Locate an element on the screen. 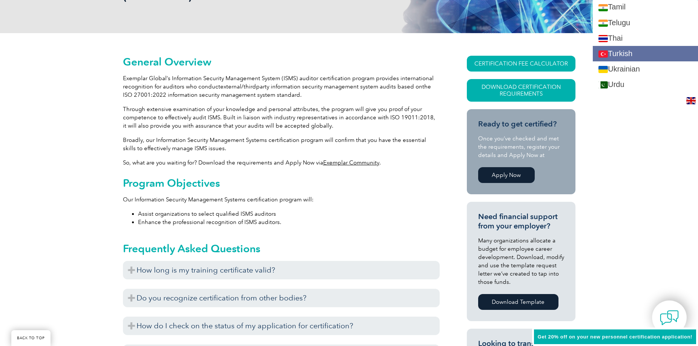 This screenshot has height=346, width=698. img: en is located at coordinates (690, 101).